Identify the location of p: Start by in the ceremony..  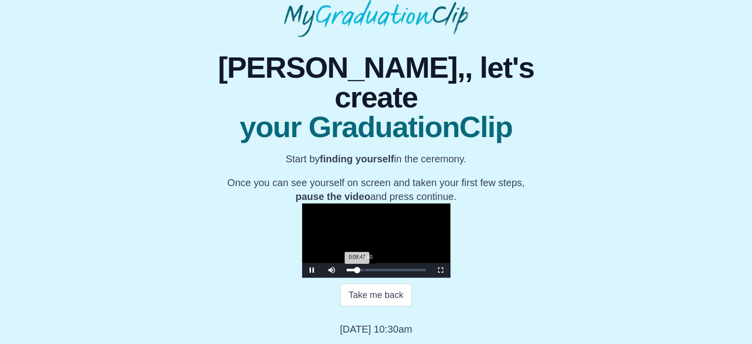
(376, 159).